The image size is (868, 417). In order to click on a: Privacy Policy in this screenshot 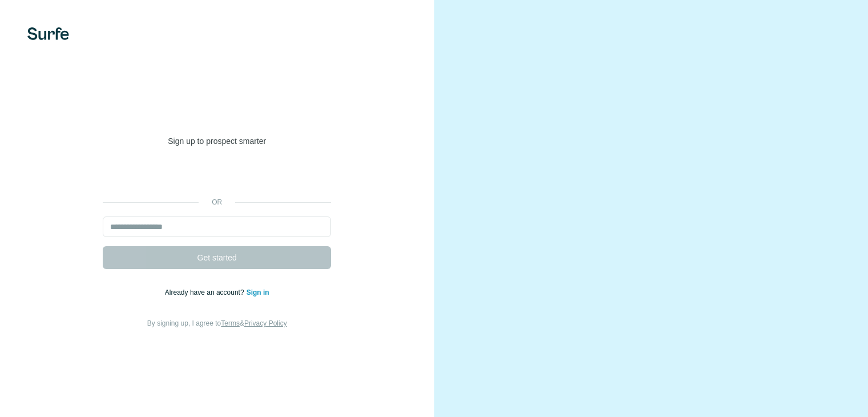, I will do `click(265, 323)`.